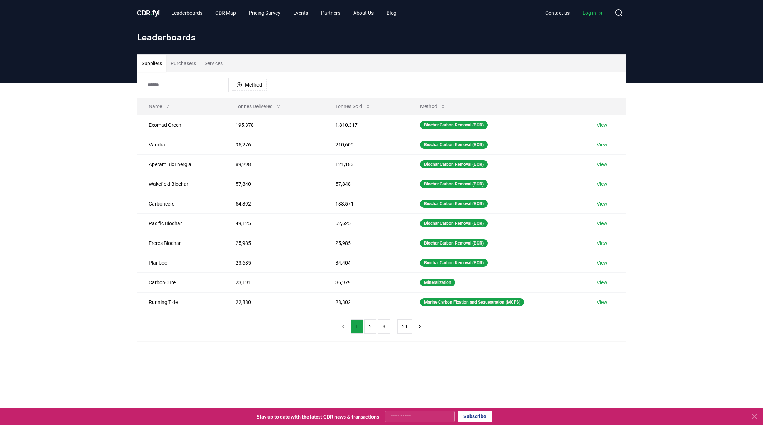  I want to click on td: 52,625, so click(366, 223).